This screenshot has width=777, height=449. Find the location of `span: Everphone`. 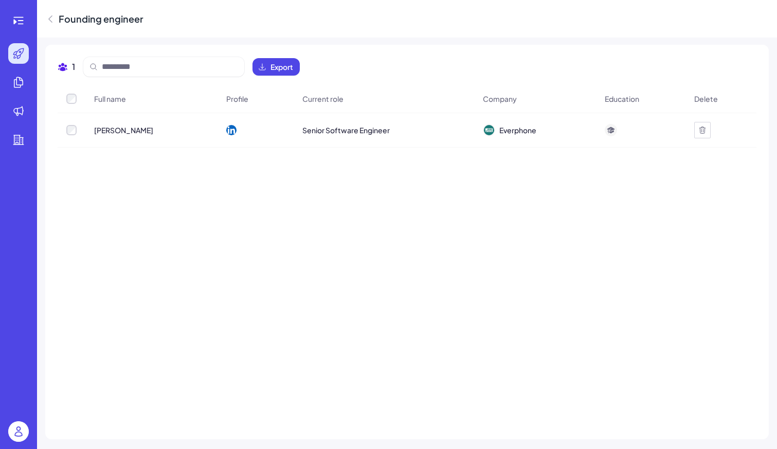

span: Everphone is located at coordinates (518, 130).